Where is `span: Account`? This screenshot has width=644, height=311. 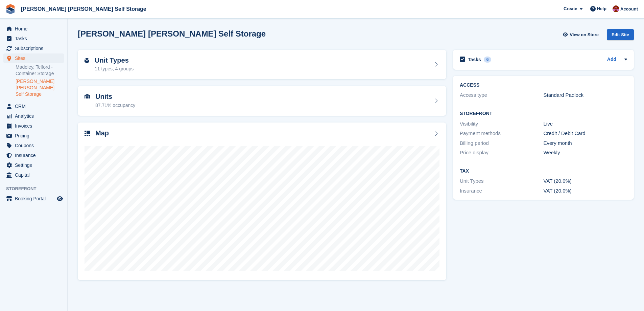
span: Account is located at coordinates (629, 9).